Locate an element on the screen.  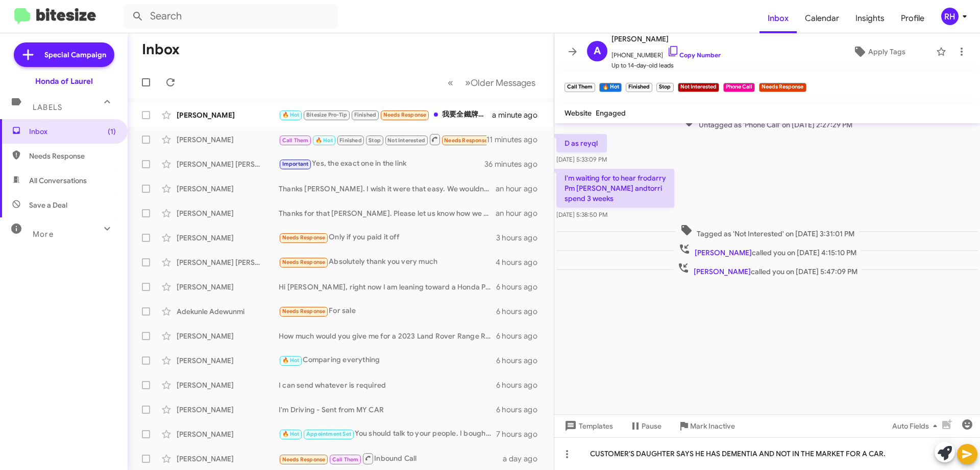
div: Adekunle Adewunmi is located at coordinates (228, 311).